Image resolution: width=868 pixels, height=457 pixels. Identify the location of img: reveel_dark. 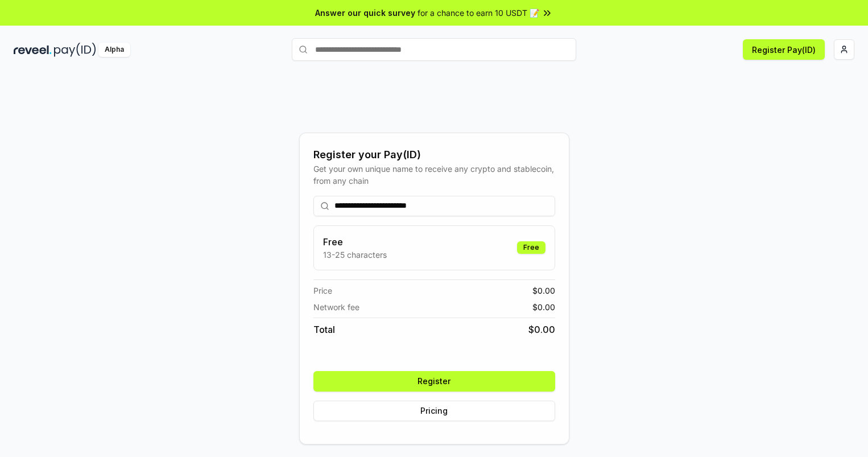
(33, 50).